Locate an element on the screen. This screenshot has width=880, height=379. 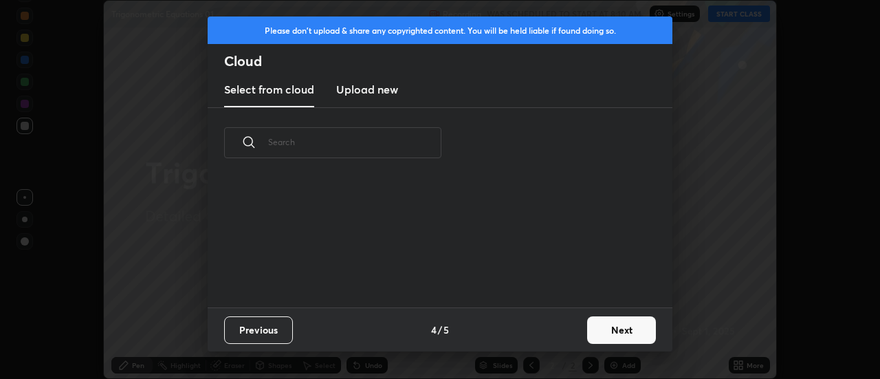
h3: Upload new is located at coordinates (367, 89).